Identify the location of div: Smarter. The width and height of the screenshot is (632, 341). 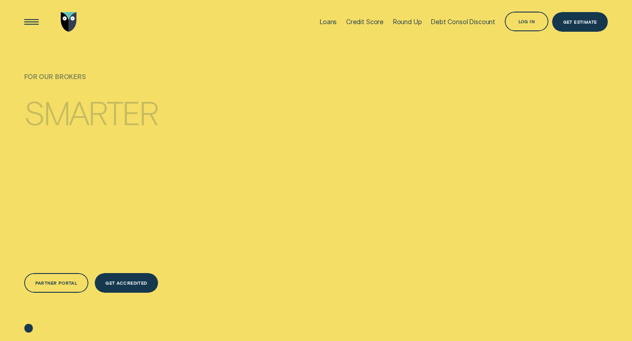
(91, 112).